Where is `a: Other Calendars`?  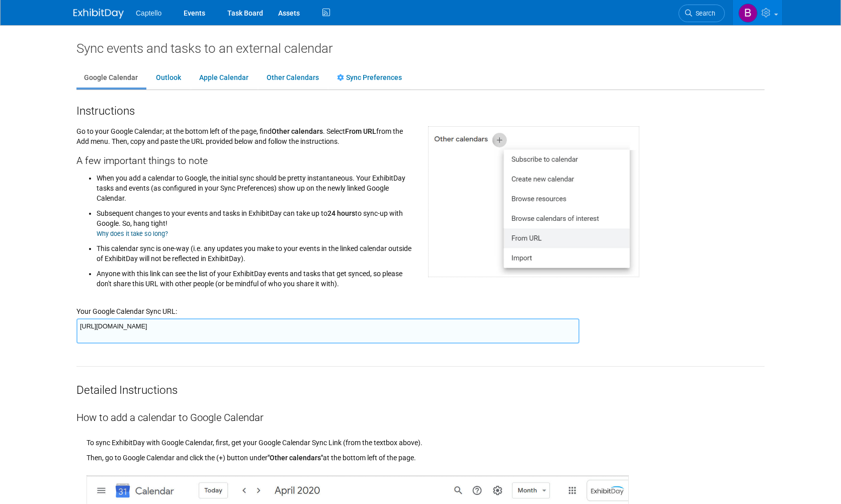 a: Other Calendars is located at coordinates (293, 78).